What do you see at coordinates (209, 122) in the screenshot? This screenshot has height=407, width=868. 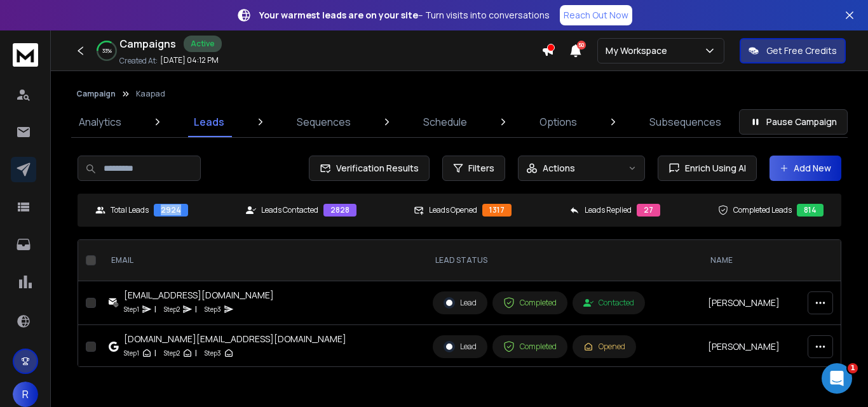 I see `p: Leads` at bounding box center [209, 122].